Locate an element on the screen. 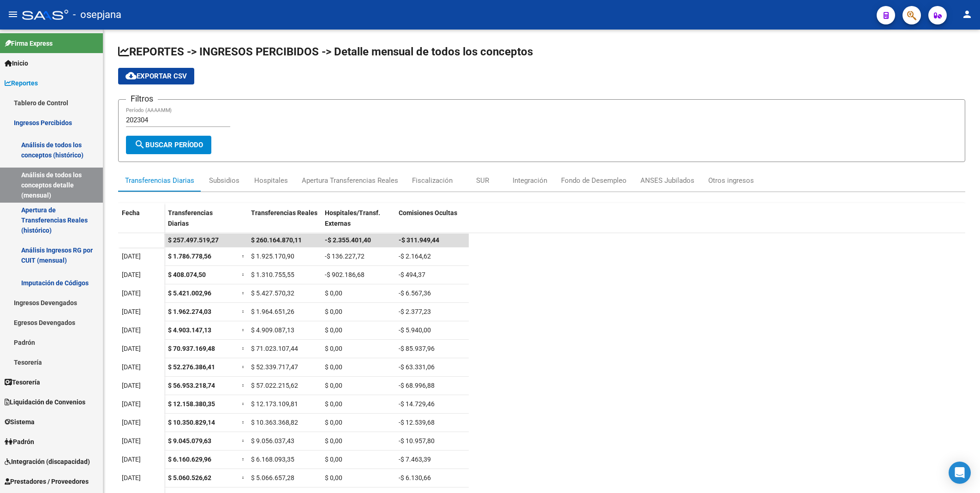 Image resolution: width=980 pixels, height=493 pixels. span: $ 4.903.147,13 is located at coordinates (190, 330).